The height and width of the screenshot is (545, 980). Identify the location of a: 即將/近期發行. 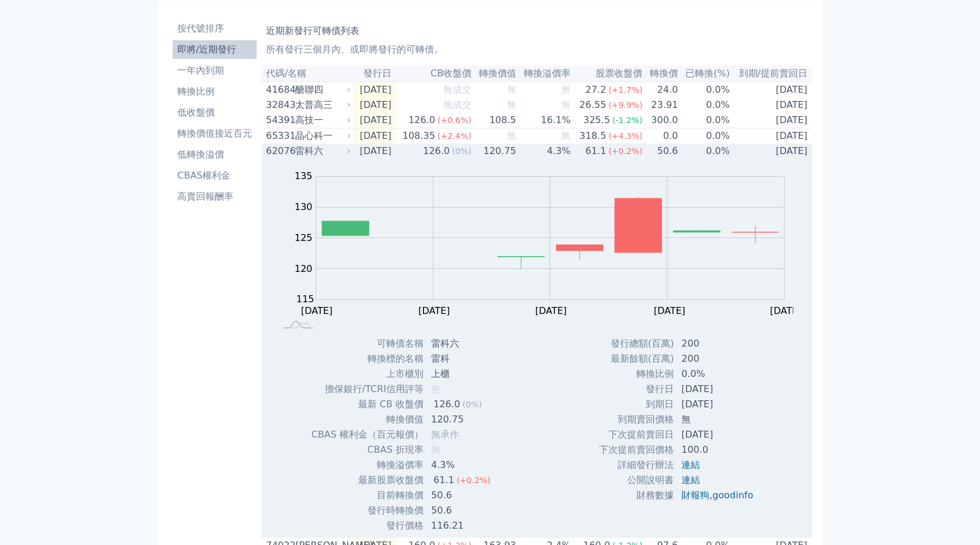
(215, 50).